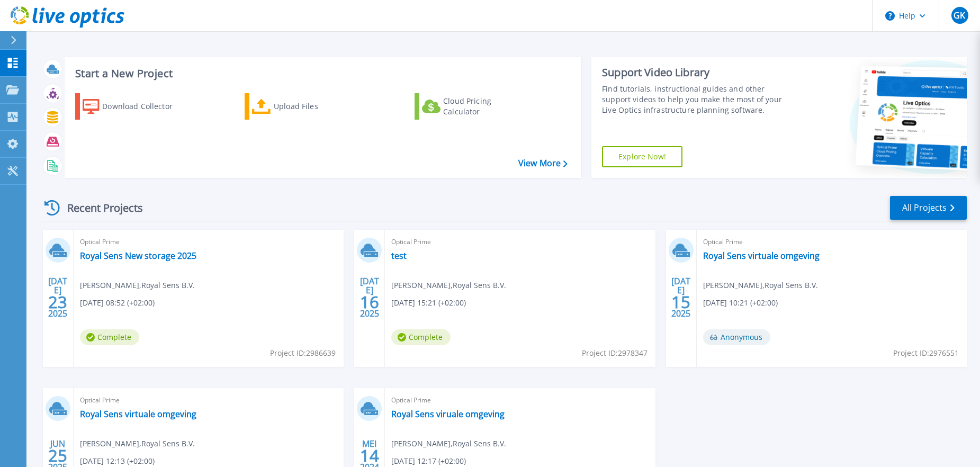 The width and height of the screenshot is (980, 467). Describe the element at coordinates (697, 73) in the screenshot. I see `div: Support Video Library` at that location.